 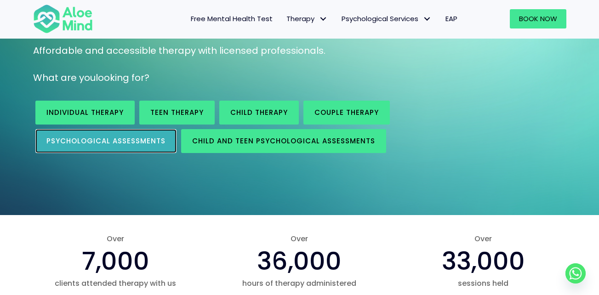 I want to click on nav: Menu, so click(x=284, y=19).